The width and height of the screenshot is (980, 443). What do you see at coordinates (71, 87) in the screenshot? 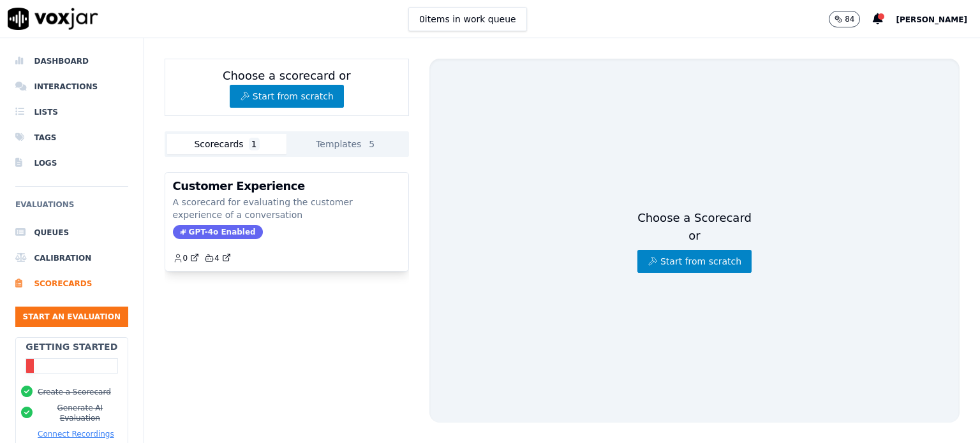
I see `li: Interactions` at bounding box center [71, 87].